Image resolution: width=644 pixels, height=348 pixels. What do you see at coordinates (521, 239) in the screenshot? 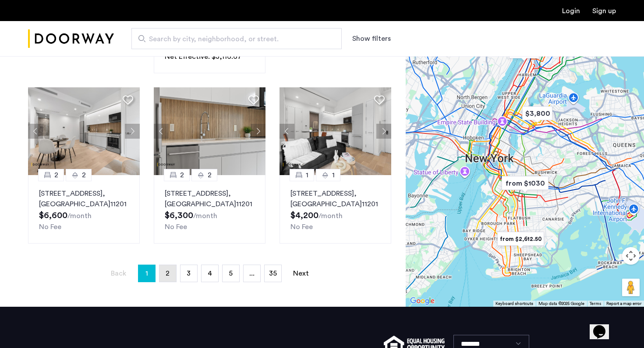
I see `div: from $2,612.50` at bounding box center [521, 239].